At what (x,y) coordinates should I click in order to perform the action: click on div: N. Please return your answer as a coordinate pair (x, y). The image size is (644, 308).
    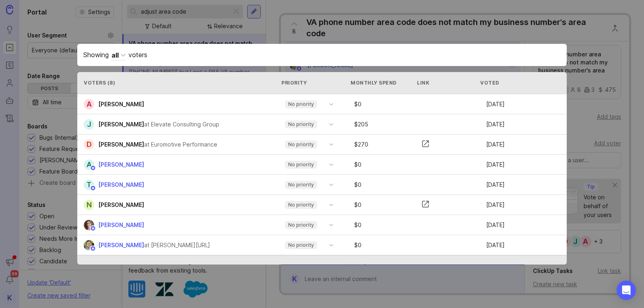
    Looking at the image, I should click on (89, 204).